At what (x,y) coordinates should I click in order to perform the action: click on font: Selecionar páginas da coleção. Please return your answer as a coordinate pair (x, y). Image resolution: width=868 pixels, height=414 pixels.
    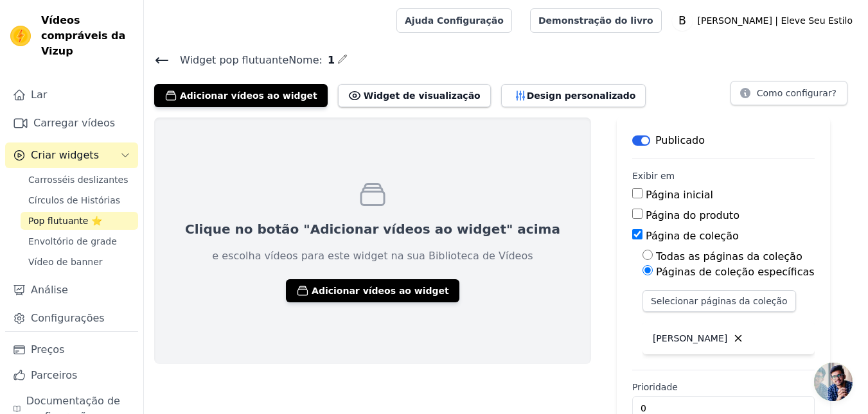
    Looking at the image, I should click on (718, 301).